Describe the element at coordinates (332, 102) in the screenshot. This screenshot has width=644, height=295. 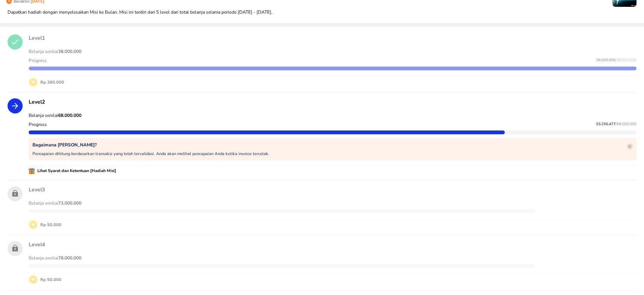
I see `p: Level 2` at that location.